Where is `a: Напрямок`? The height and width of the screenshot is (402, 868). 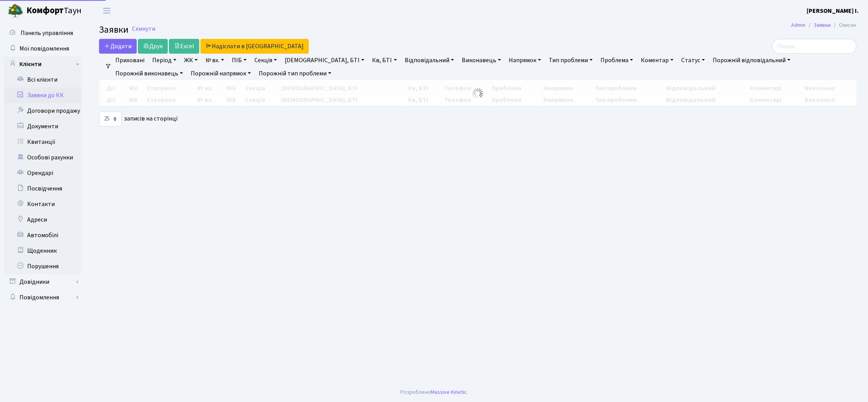 a: Напрямок is located at coordinates (525, 60).